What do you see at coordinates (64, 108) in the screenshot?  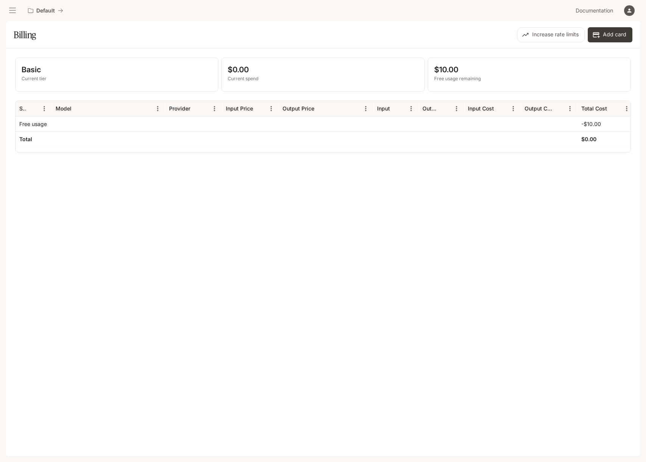 I see `div: Model` at bounding box center [64, 108].